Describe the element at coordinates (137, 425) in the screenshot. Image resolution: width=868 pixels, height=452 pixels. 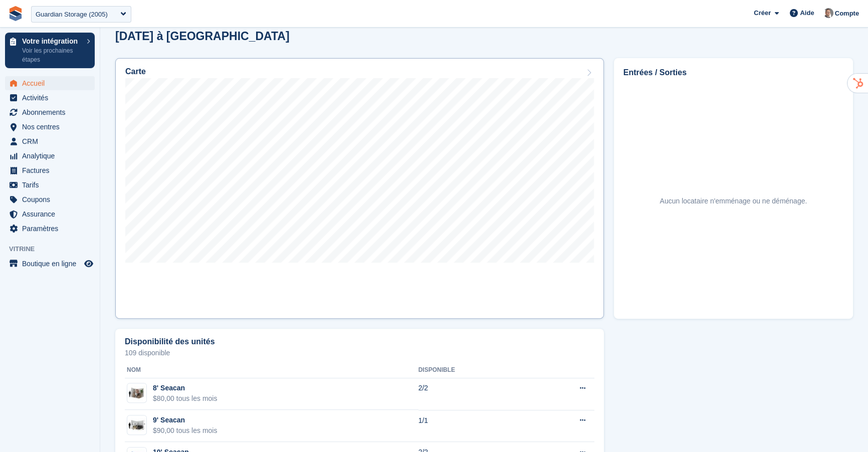
I see `img: 75-sqft-unit.jpg` at that location.